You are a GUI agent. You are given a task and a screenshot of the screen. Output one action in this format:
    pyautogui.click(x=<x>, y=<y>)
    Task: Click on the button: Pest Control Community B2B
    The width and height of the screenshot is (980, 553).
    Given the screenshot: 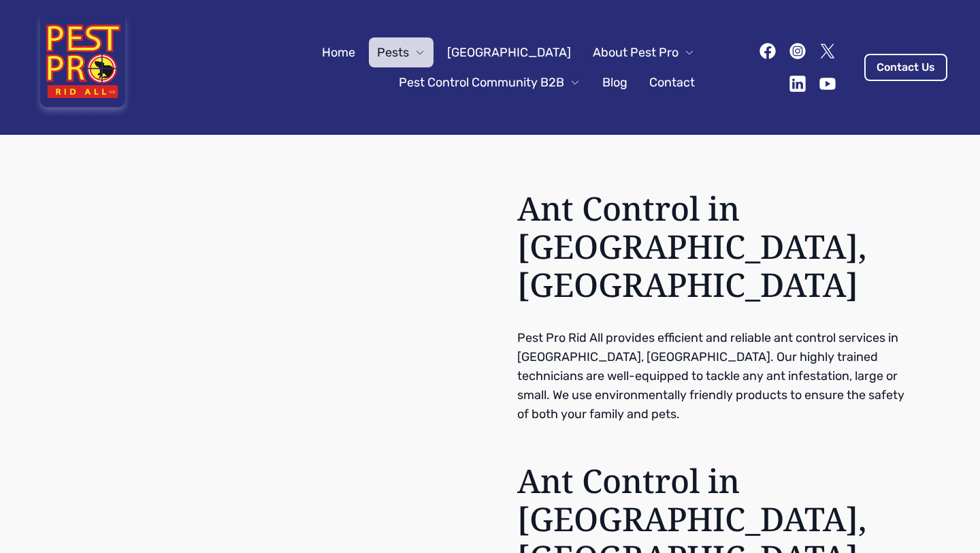 What is the action you would take?
    pyautogui.click(x=489, y=83)
    